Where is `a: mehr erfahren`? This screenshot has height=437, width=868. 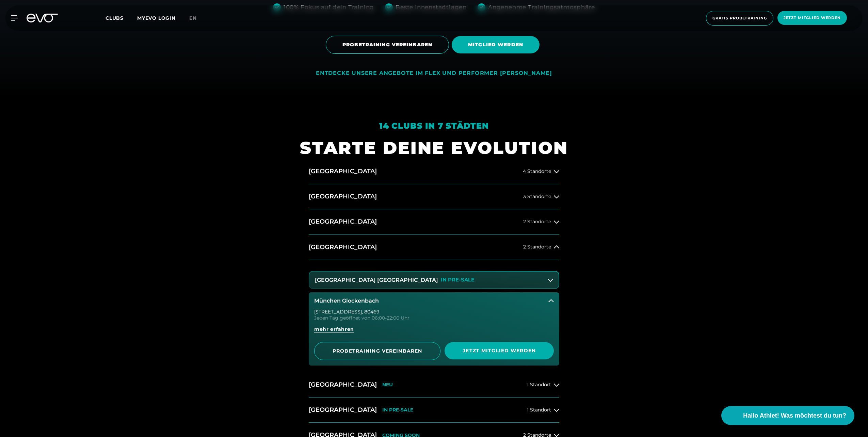 a: mehr erfahren is located at coordinates (434, 332).